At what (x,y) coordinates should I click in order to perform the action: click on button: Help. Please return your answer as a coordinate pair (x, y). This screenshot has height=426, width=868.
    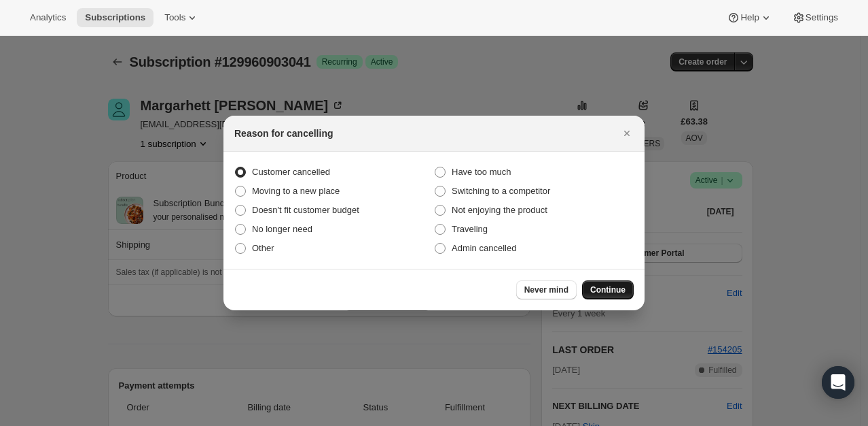
    Looking at the image, I should click on (749, 18).